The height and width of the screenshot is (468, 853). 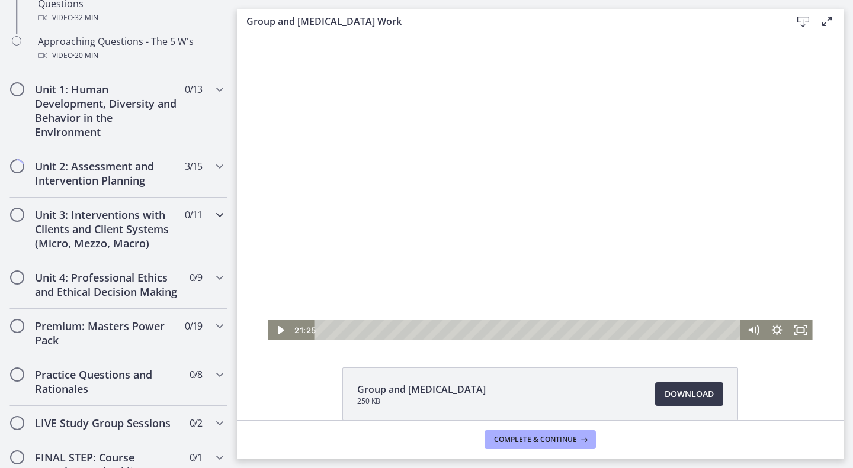 I want to click on span: 0 / 19, so click(x=193, y=326).